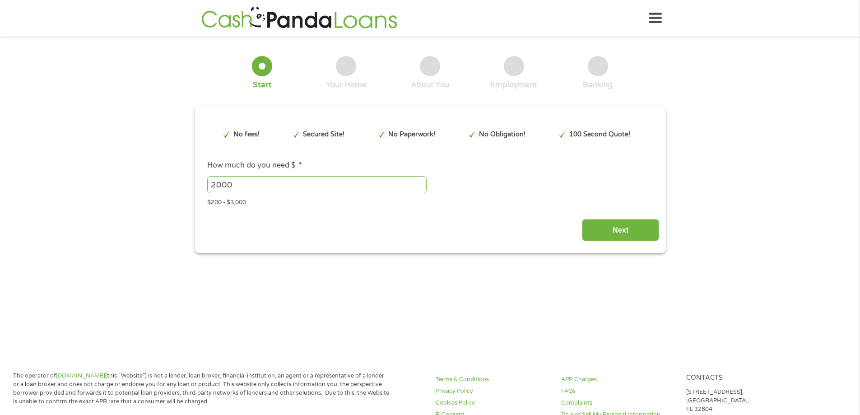 Image resolution: width=860 pixels, height=415 pixels. What do you see at coordinates (246, 134) in the screenshot?
I see `p: No fees!` at bounding box center [246, 134].